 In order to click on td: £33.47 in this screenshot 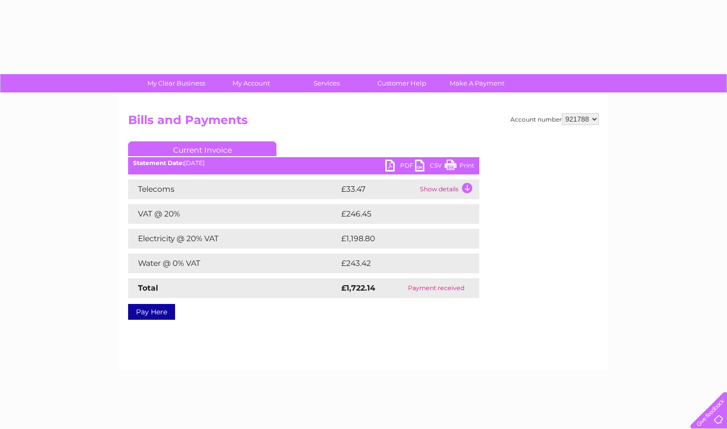, I will do `click(378, 189)`.